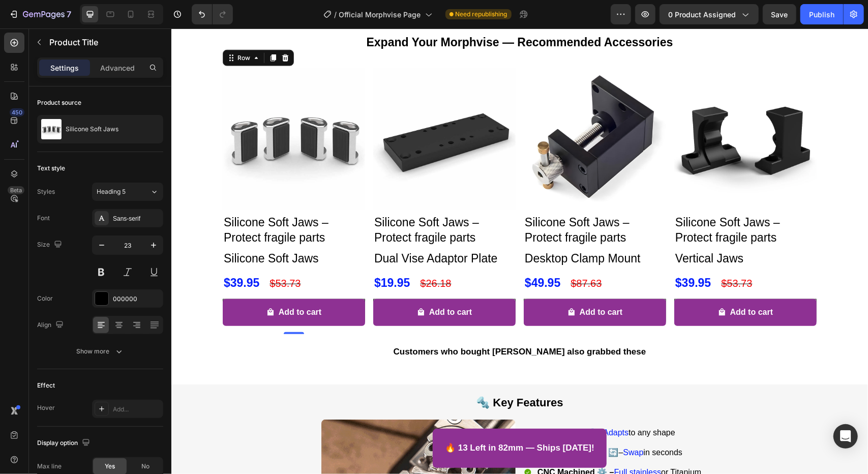 This screenshot has height=474, width=868. What do you see at coordinates (45, 298) in the screenshot?
I see `div: Color` at bounding box center [45, 298].